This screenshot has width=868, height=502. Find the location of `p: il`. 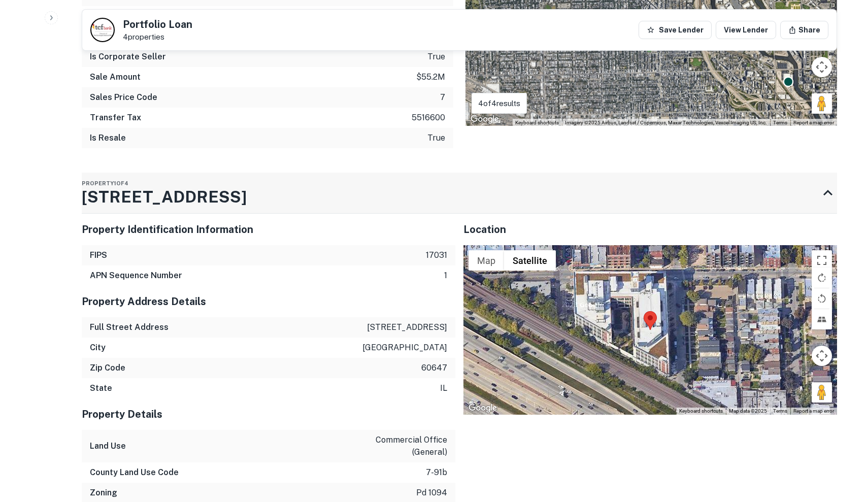

p: il is located at coordinates (444, 388).